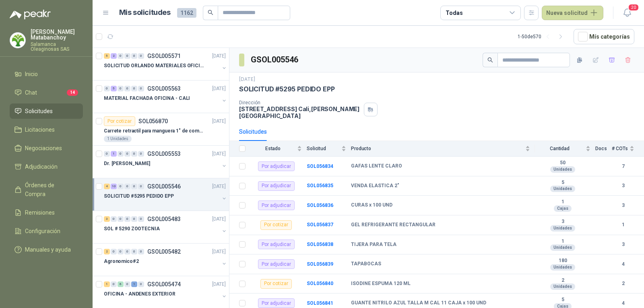 The image size is (644, 308). What do you see at coordinates (278, 149) in the screenshot?
I see `th: Estado` at bounding box center [278, 149].